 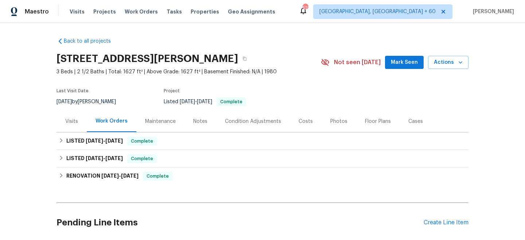 What do you see at coordinates (111, 121) in the screenshot?
I see `div: Work Orders` at bounding box center [111, 121].